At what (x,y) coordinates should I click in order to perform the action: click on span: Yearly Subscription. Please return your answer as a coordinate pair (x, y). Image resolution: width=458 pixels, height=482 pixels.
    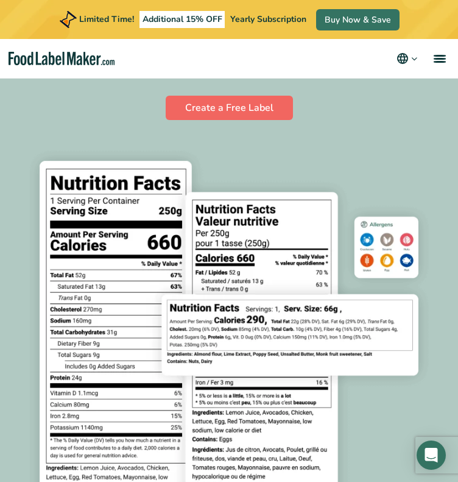
    Looking at the image, I should click on (268, 19).